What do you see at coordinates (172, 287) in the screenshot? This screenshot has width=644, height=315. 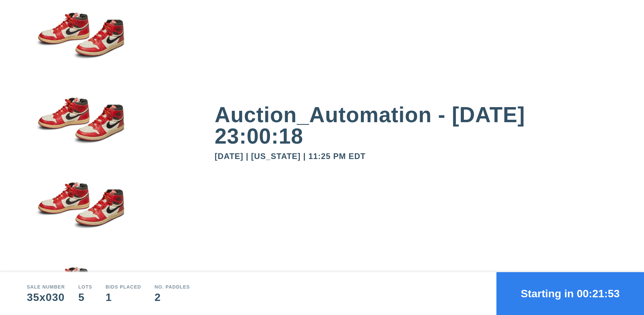 I see `div: No. Paddles` at bounding box center [172, 287].